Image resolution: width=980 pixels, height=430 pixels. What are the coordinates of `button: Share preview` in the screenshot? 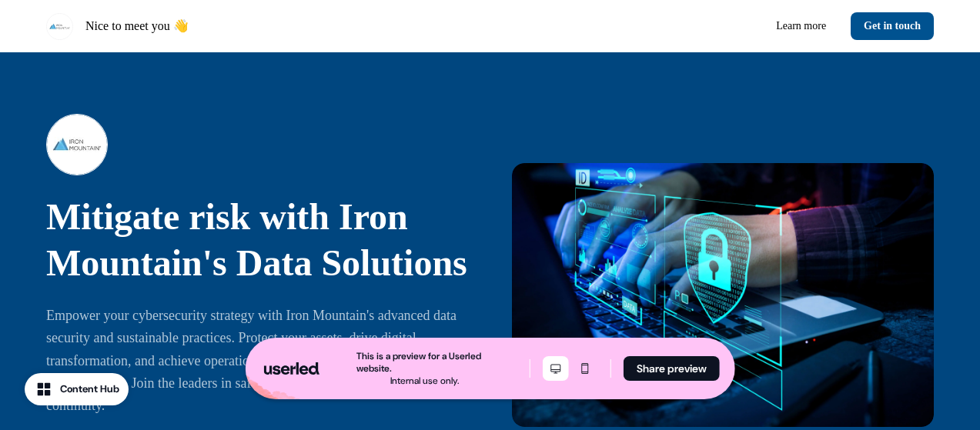 It's located at (672, 368).